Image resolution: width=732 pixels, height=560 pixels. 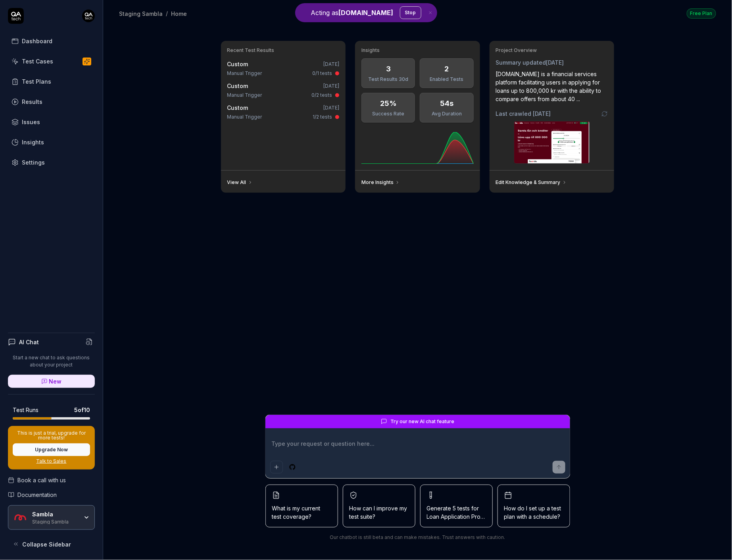 What do you see at coordinates (89, 16) in the screenshot?
I see `img: 7ccf6c19-61ad-4a6c-8811-018b02a1b829.jpg` at bounding box center [89, 16].